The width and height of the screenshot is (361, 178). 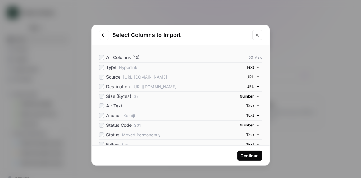 I want to click on span: Alt Text, so click(x=115, y=106).